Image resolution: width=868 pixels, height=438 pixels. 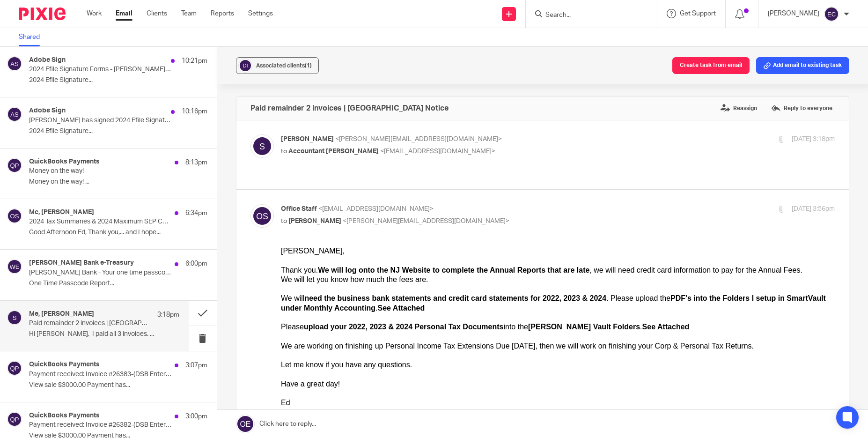 What do you see at coordinates (157, 14) in the screenshot?
I see `a: Clients` at bounding box center [157, 14].